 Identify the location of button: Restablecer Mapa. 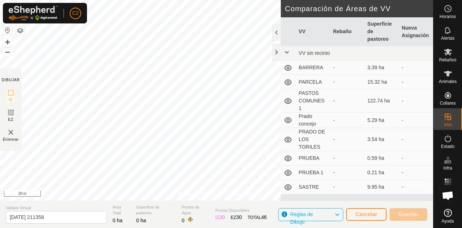
(8, 30).